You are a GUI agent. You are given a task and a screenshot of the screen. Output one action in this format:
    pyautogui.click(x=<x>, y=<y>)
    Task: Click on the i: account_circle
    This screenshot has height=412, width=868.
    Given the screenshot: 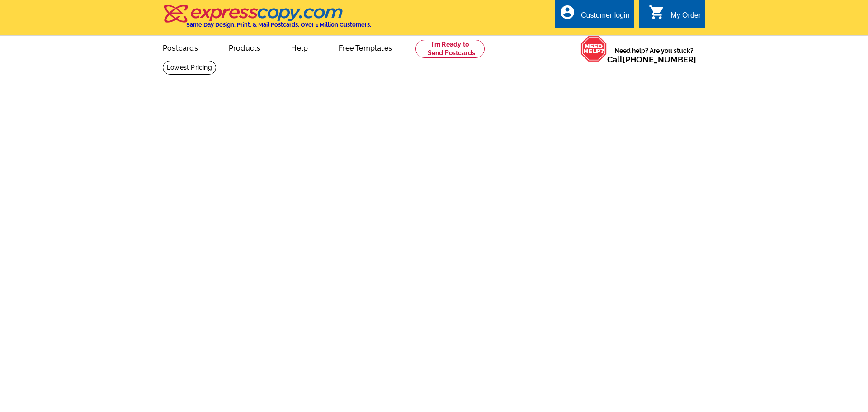 What is the action you would take?
    pyautogui.click(x=567, y=12)
    